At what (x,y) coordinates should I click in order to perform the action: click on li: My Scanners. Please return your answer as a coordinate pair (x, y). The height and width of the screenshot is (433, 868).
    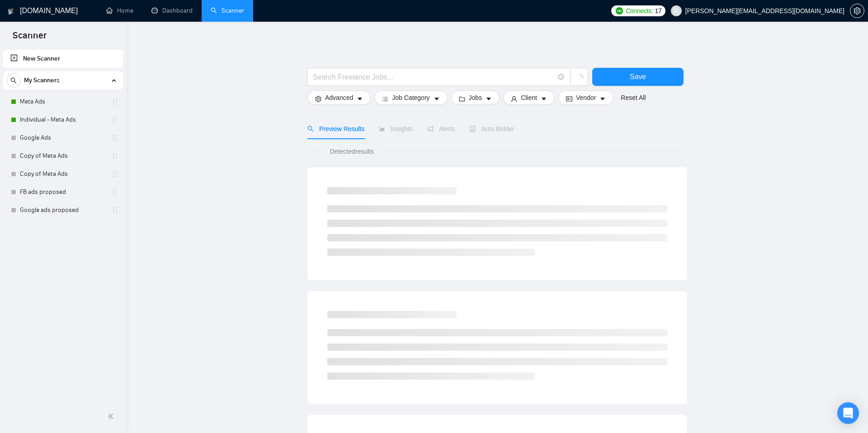
    Looking at the image, I should click on (63, 145).